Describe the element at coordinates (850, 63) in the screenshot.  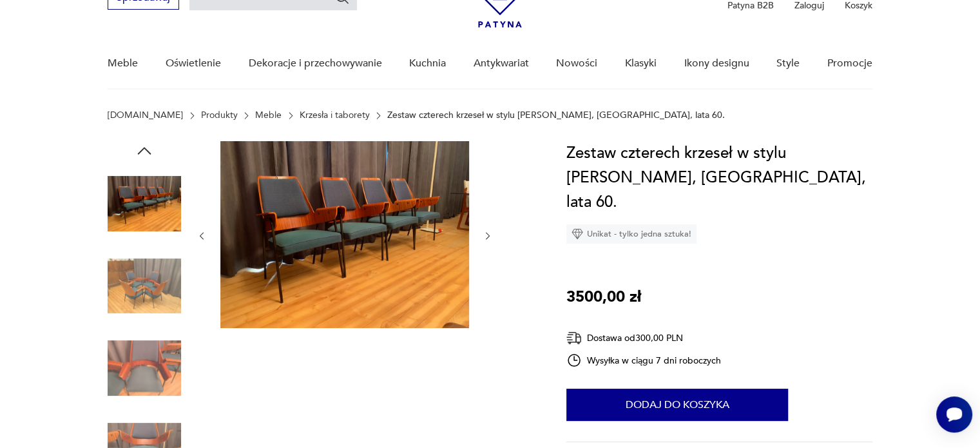
I see `a: Promocje` at that location.